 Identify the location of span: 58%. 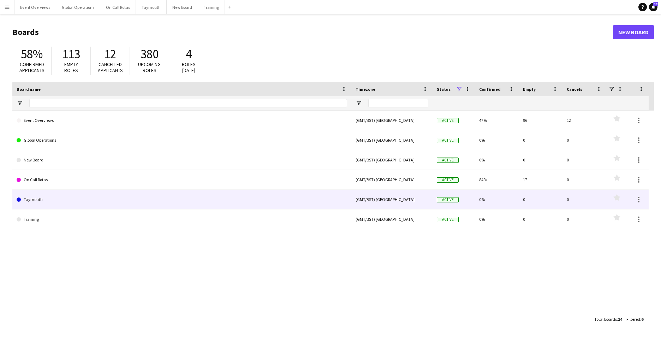
(32, 54).